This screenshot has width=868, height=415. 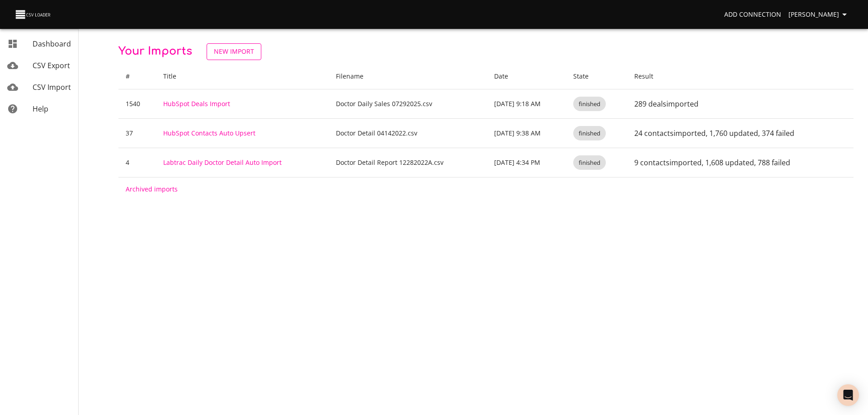 What do you see at coordinates (242, 76) in the screenshot?
I see `th: Title` at bounding box center [242, 76].